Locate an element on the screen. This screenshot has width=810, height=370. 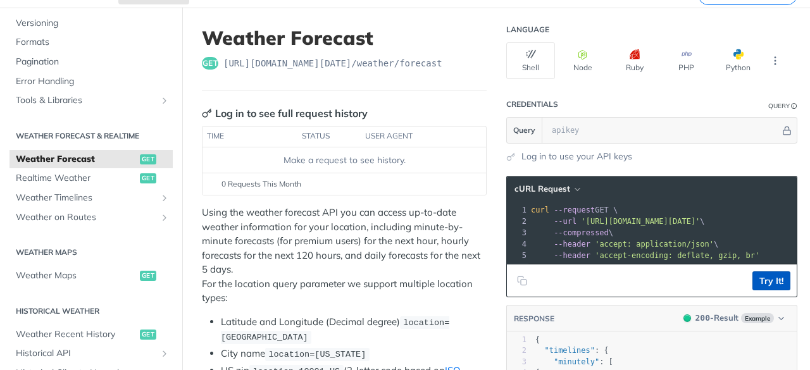
span: curl is located at coordinates (540, 210).